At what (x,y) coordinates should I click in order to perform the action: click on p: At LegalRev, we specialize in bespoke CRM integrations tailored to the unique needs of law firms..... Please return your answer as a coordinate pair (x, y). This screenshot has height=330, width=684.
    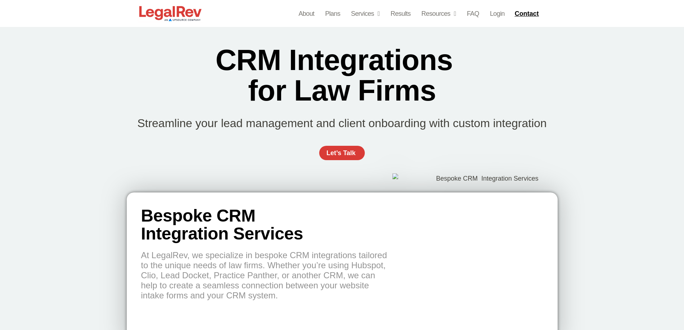
    Looking at the image, I should click on (267, 275).